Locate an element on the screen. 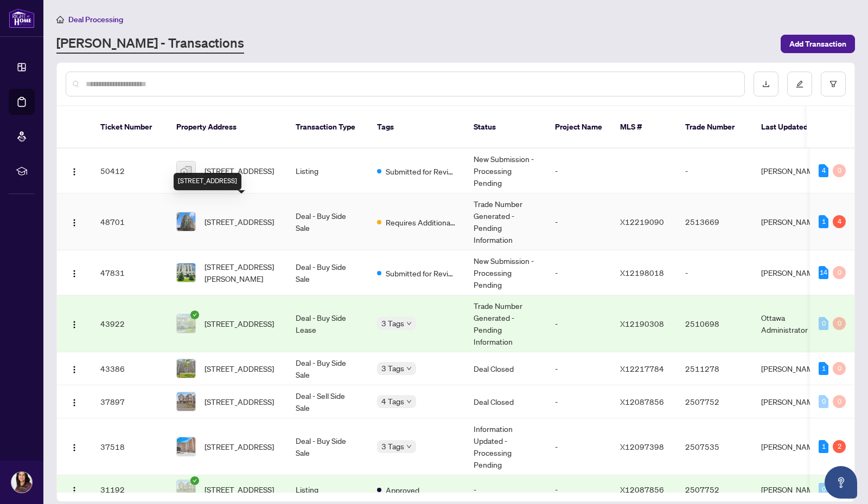  span: X12097398 is located at coordinates (642, 447).